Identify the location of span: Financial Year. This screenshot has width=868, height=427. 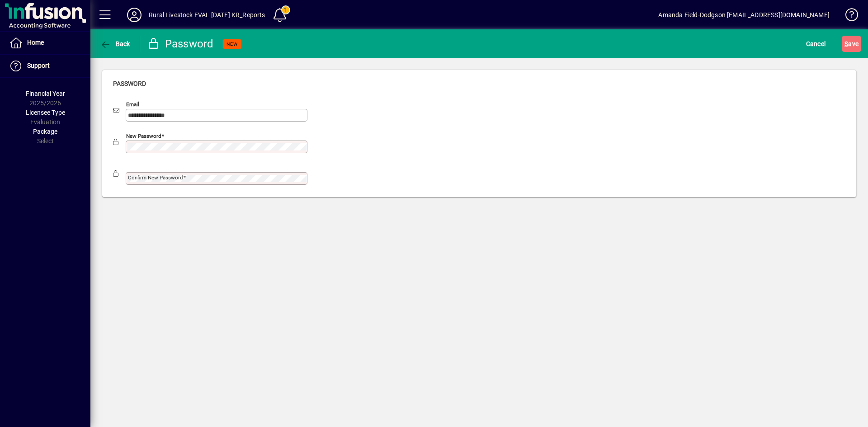
(45, 94).